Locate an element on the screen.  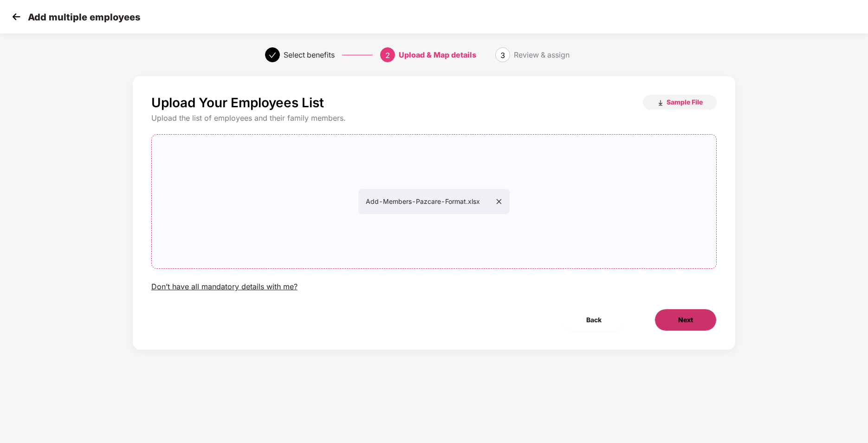
img: download_icon is located at coordinates (661, 103).